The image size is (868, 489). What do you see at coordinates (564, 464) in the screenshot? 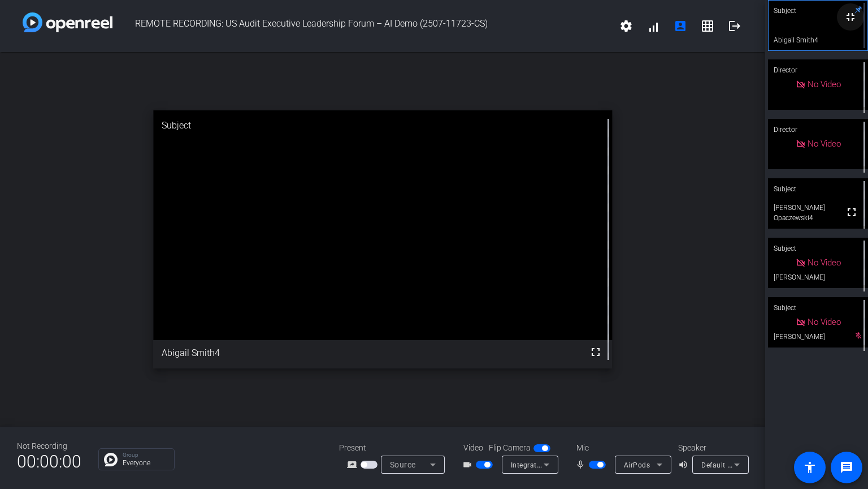
I see `span: Integrated Webcam (0c45:6733)` at bounding box center [564, 464].